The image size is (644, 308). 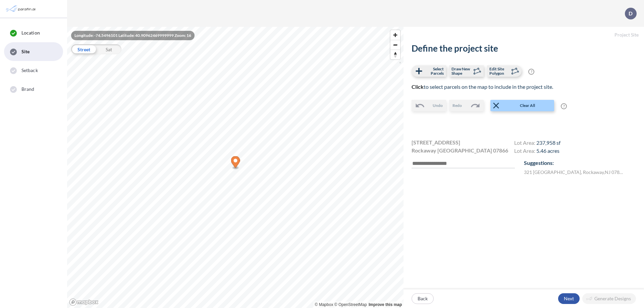 What do you see at coordinates (395, 55) in the screenshot?
I see `span: Reset bearing to north` at bounding box center [395, 55].